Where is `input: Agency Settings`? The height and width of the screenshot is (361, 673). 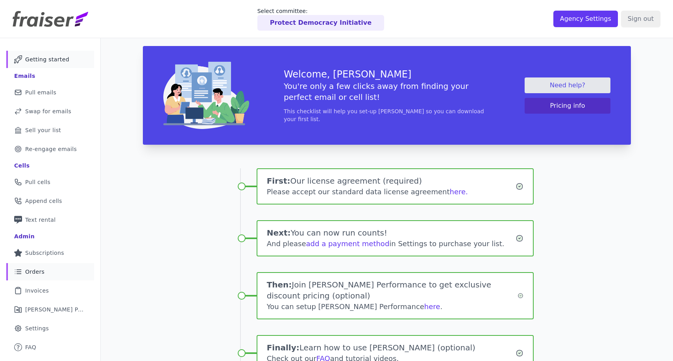
input: Agency Settings is located at coordinates (585, 19).